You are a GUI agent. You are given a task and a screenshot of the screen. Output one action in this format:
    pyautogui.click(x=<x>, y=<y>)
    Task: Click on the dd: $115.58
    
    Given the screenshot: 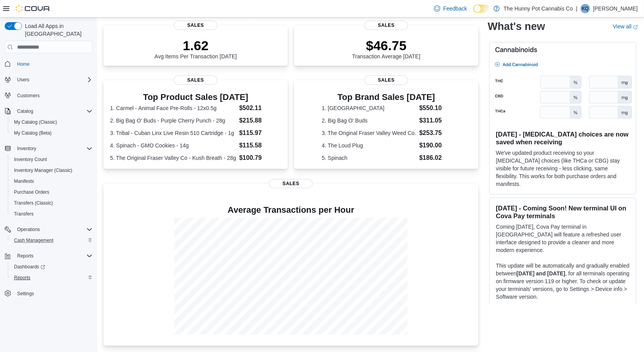 What is the action you would take?
    pyautogui.click(x=260, y=146)
    